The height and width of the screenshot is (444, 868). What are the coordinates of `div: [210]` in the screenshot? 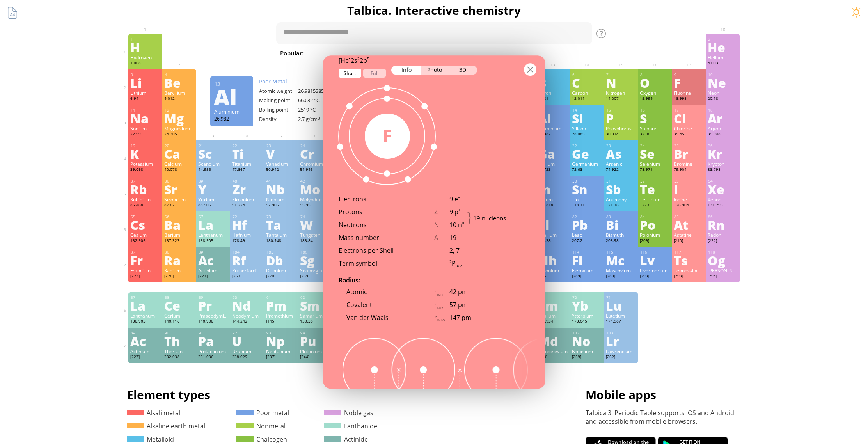 It's located at (688, 241).